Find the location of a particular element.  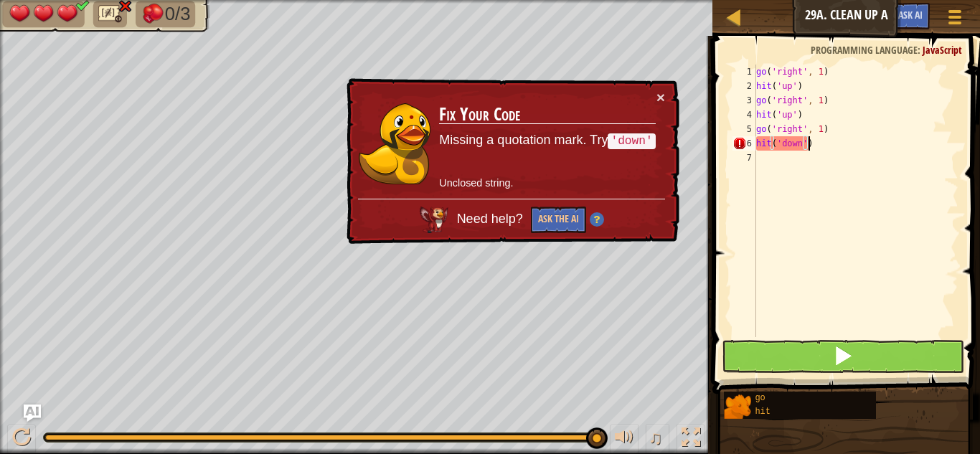

div: 6 is located at coordinates (744, 143).